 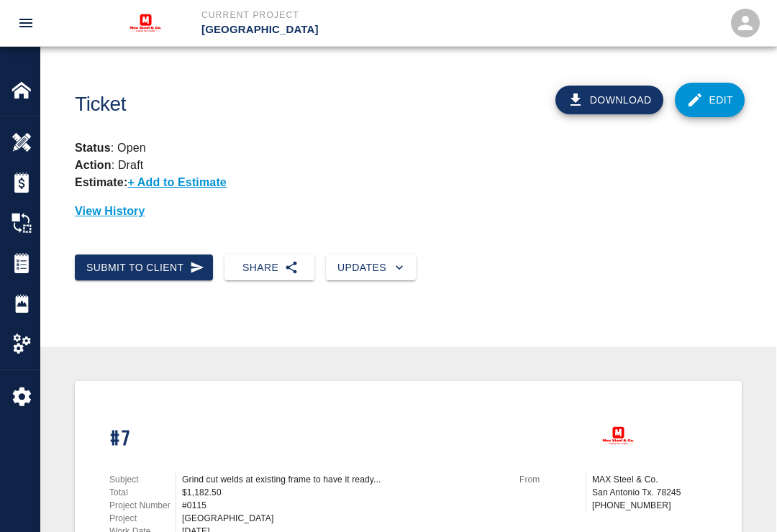 What do you see at coordinates (408, 211) in the screenshot?
I see `p: View History` at bounding box center [408, 211].